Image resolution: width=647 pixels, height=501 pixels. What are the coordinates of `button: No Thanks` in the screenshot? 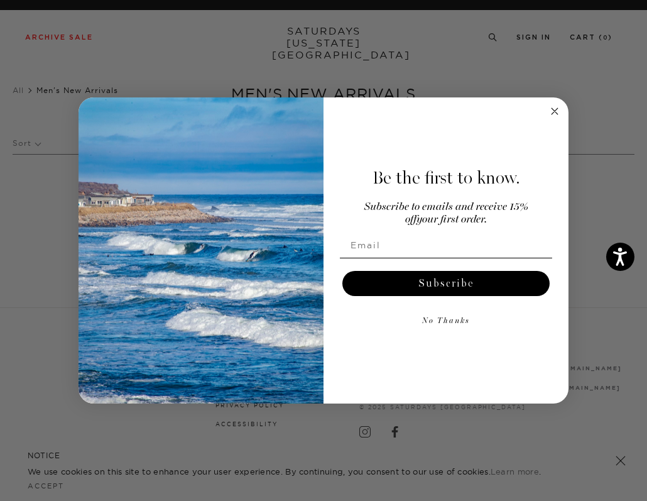 It's located at (446, 321).